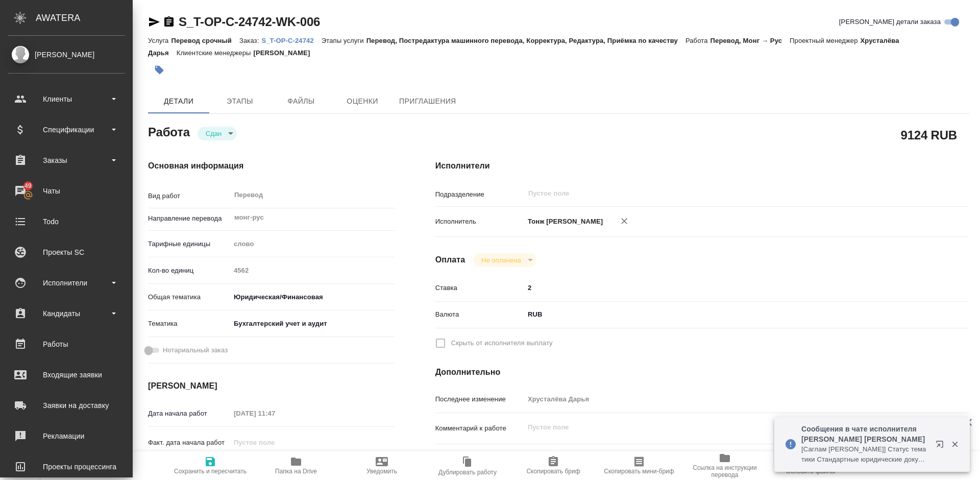  I want to click on div: RUB, so click(725, 315).